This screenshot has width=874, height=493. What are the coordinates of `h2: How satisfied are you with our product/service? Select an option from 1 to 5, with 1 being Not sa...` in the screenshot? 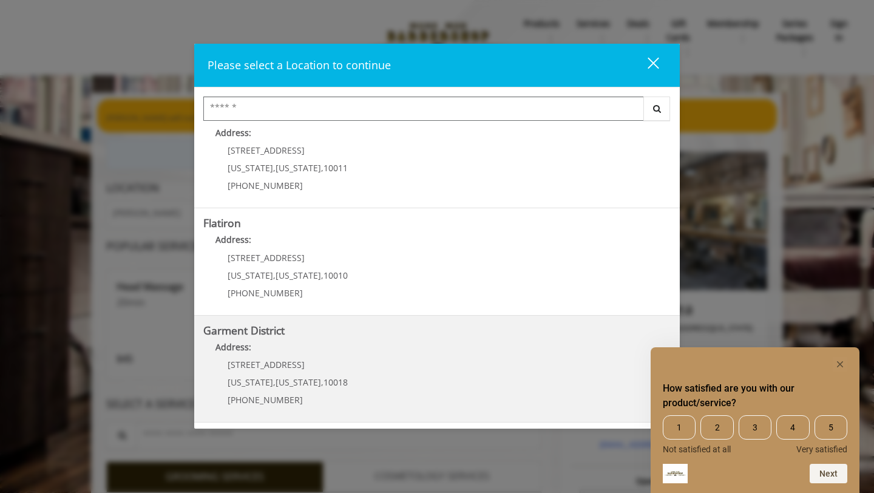 It's located at (755, 396).